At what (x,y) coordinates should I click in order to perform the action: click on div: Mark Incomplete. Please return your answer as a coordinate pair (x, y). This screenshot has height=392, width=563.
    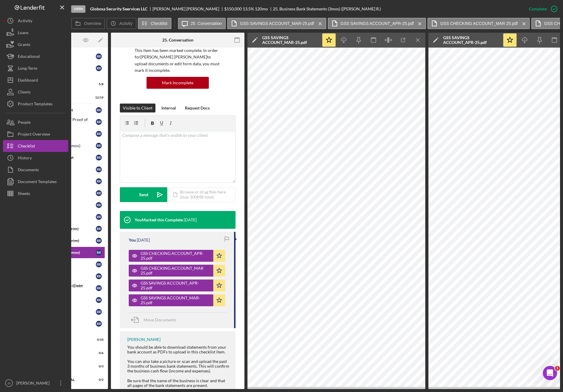
    Looking at the image, I should click on (178, 83).